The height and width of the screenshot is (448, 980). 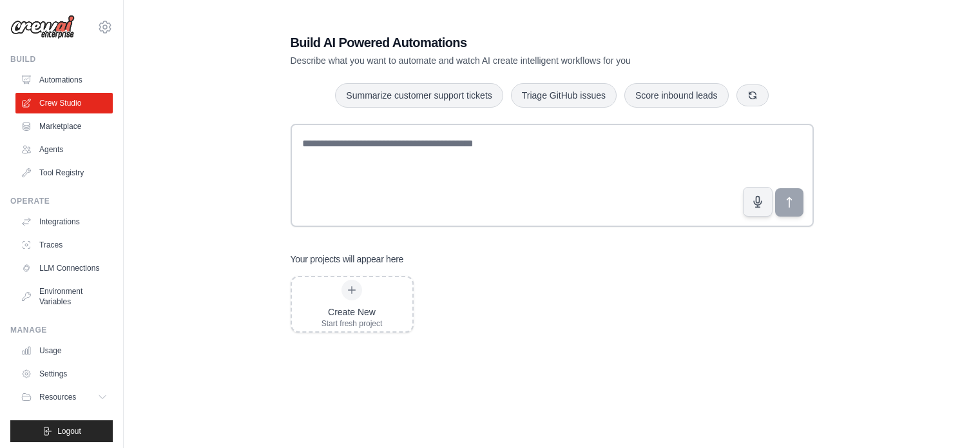 What do you see at coordinates (64, 222) in the screenshot?
I see `a: Integrations` at bounding box center [64, 222].